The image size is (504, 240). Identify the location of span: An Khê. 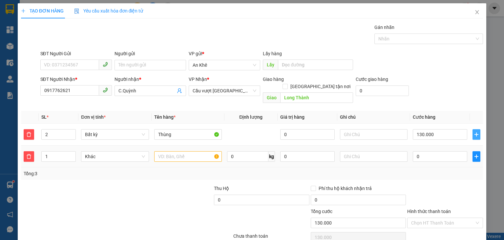
(225, 65).